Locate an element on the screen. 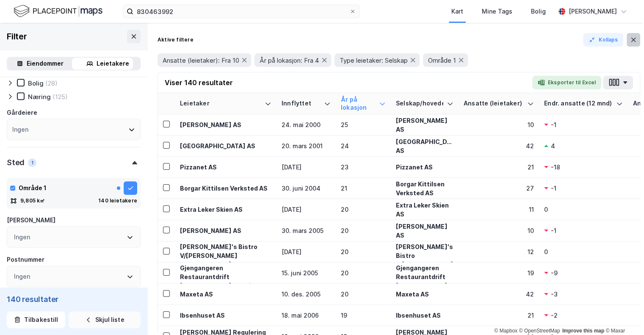  span: Ansatte (leietaker): Fra 10 is located at coordinates (201, 60).